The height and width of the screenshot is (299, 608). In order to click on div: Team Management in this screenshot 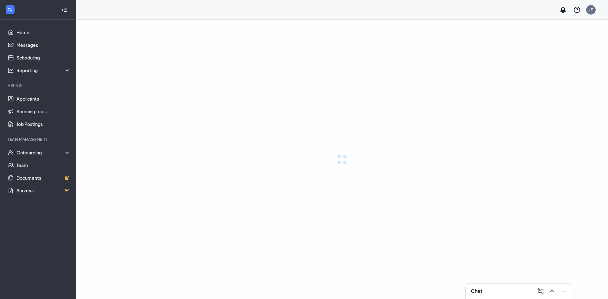, I will do `click(38, 139)`.